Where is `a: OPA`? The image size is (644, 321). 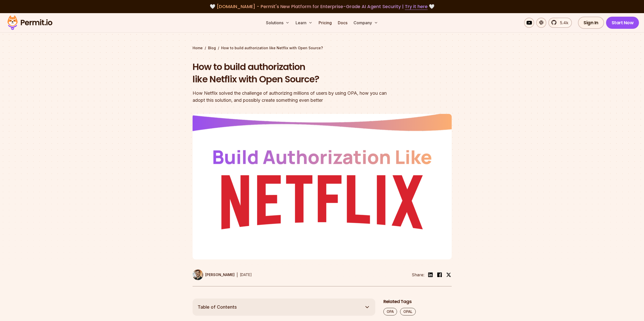
a: OPA is located at coordinates (390, 312).